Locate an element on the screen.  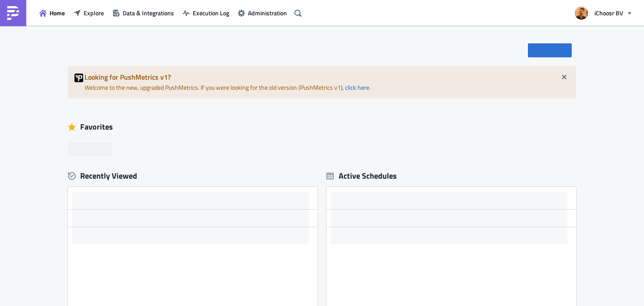
button: Data & Integrations is located at coordinates (143, 13).